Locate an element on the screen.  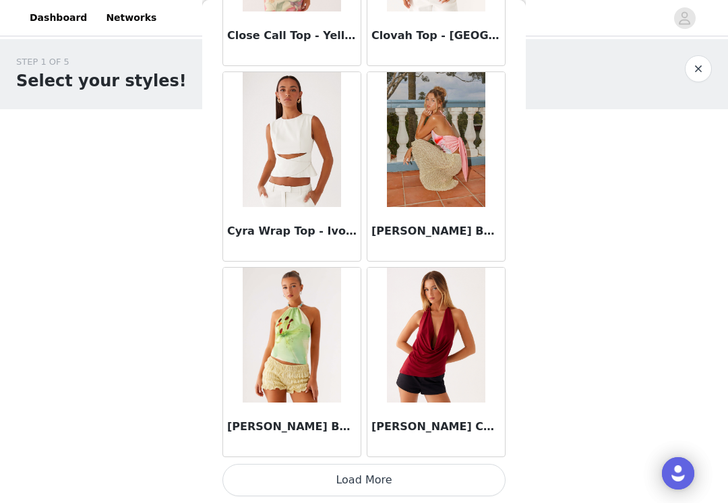
a: Dashboard is located at coordinates (58, 18).